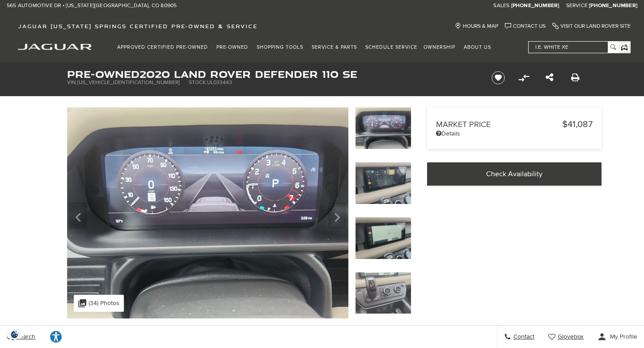  What do you see at coordinates (566, 337) in the screenshot?
I see `a: Glovebox` at bounding box center [566, 337].